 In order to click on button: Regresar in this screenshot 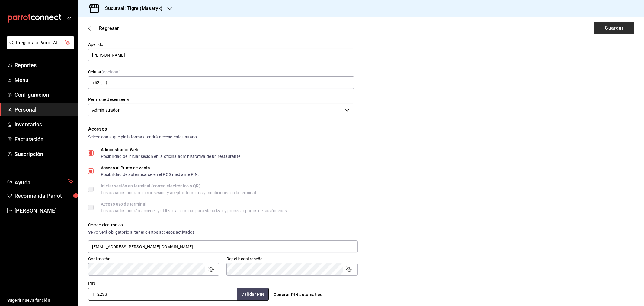, I will do `click(104, 28)`.